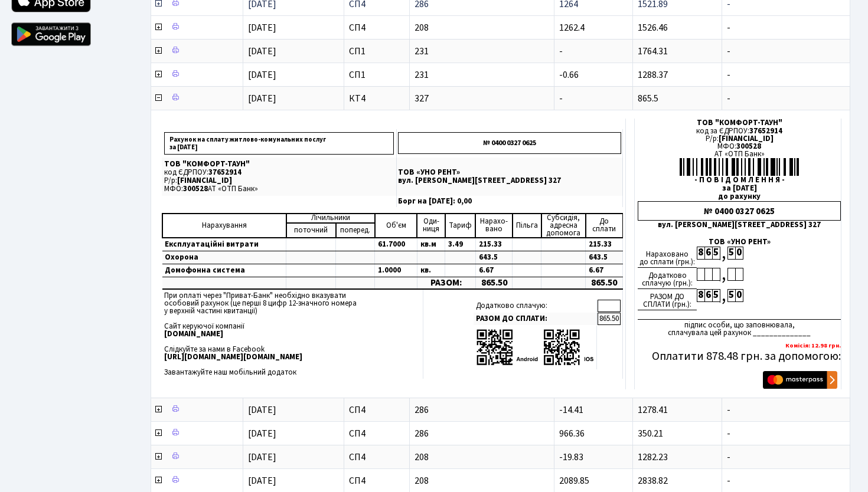  I want to click on span: 37652914, so click(766, 131).